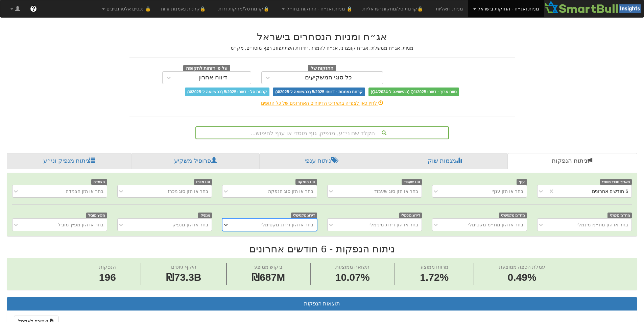  Describe the element at coordinates (616, 182) in the screenshot. I see `span: תאריך מכרז מוסדי` at that location.